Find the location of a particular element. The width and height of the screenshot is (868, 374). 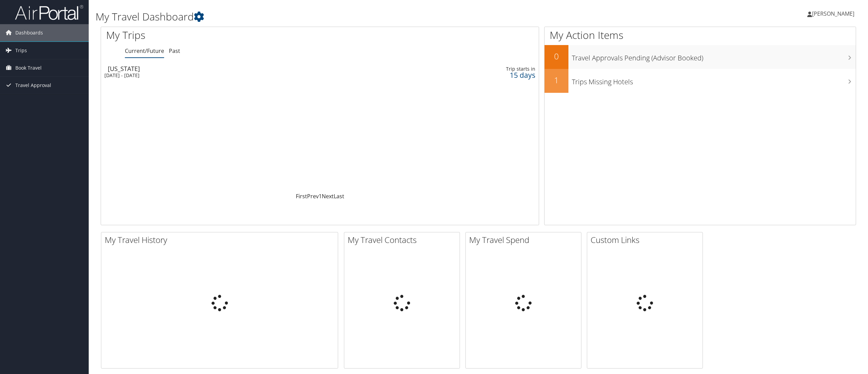

a: Past is located at coordinates (174, 51).